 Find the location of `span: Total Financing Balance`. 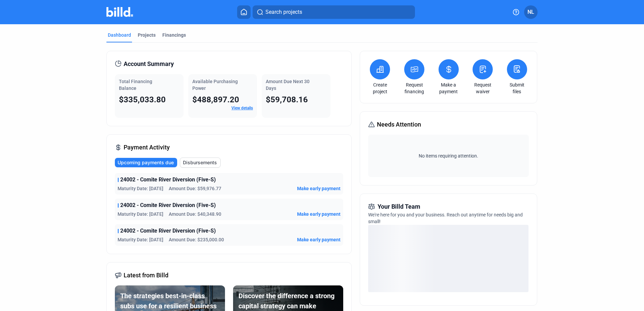

span: Total Financing Balance is located at coordinates (135, 85).